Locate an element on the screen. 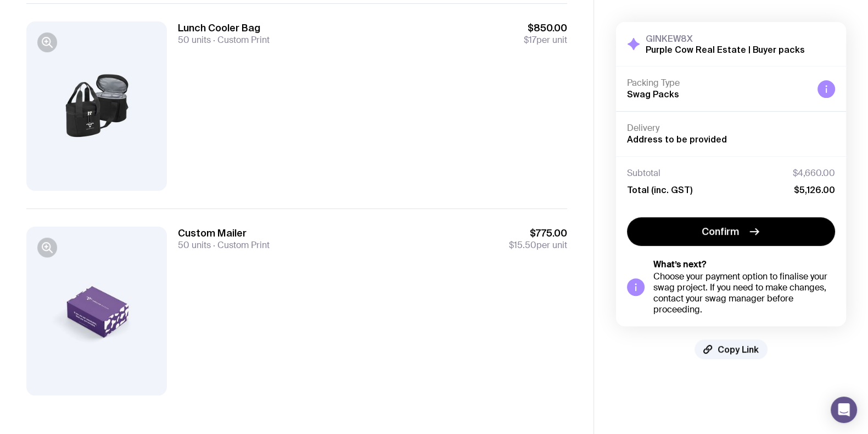  span: Total (inc. GST) is located at coordinates (660, 190).